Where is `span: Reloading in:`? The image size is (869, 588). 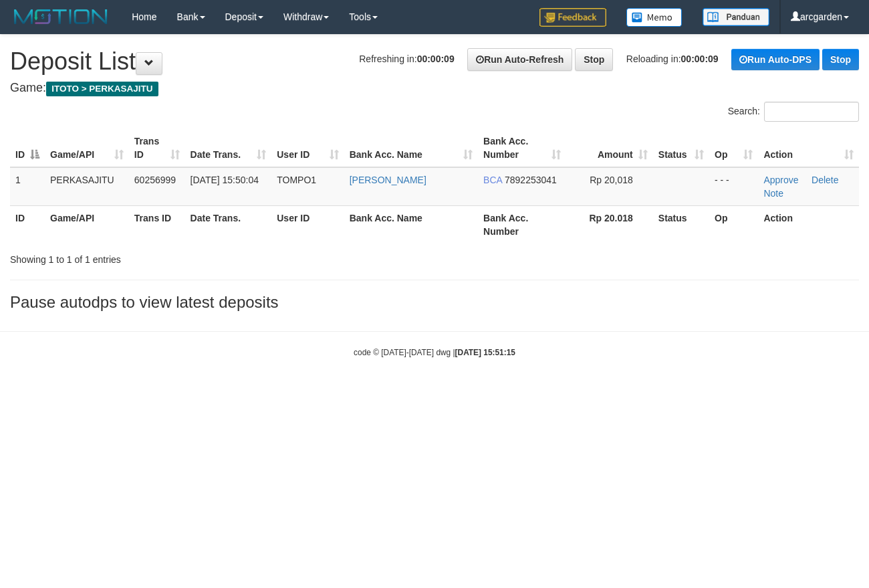 span: Reloading in: is located at coordinates (673, 59).